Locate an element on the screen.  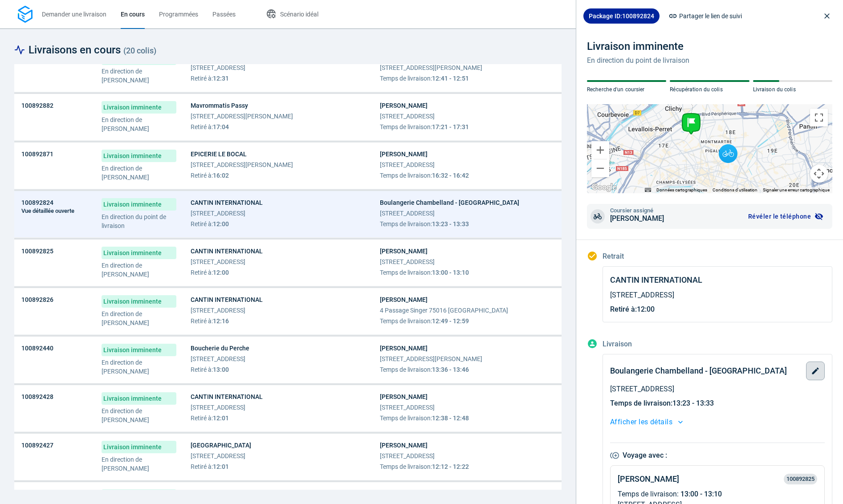
span: EPICERIE LE BOCAL is located at coordinates (242, 154).